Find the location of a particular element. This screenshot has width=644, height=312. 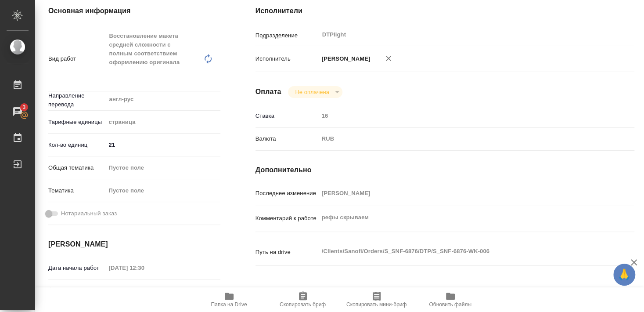

p: Последнее изменение is located at coordinates (287, 194).